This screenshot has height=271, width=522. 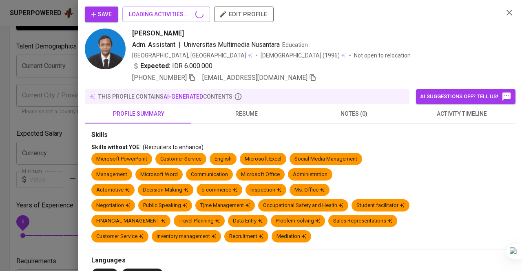 I want to click on div: Inventory management, so click(x=186, y=237).